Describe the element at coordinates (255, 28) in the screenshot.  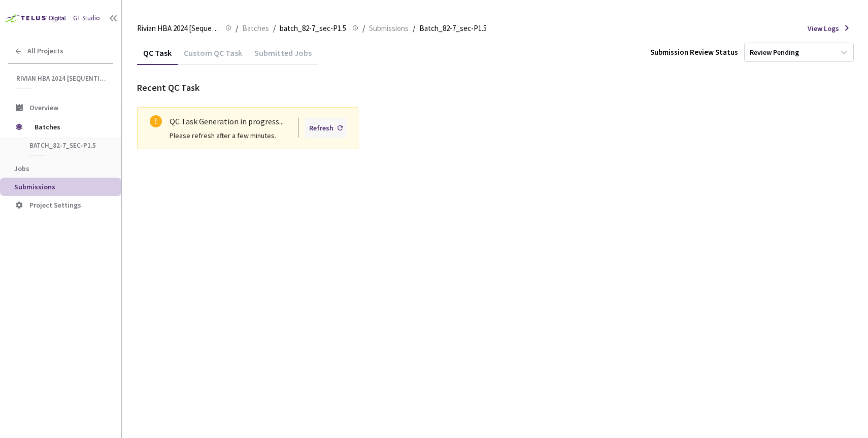
I see `a: Batches` at that location.